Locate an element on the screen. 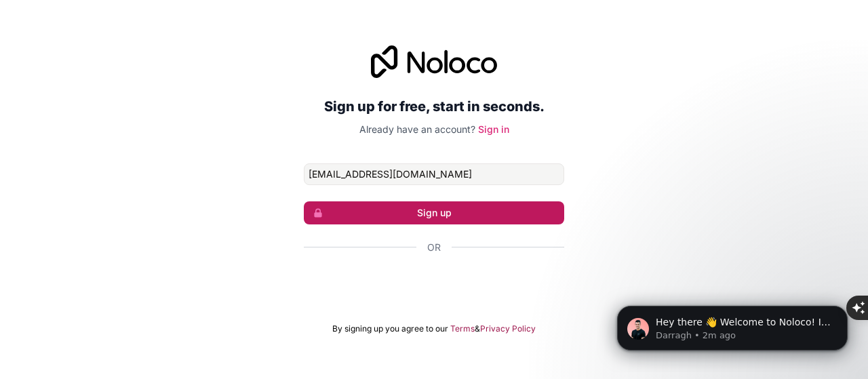  span: Or is located at coordinates (434, 247).